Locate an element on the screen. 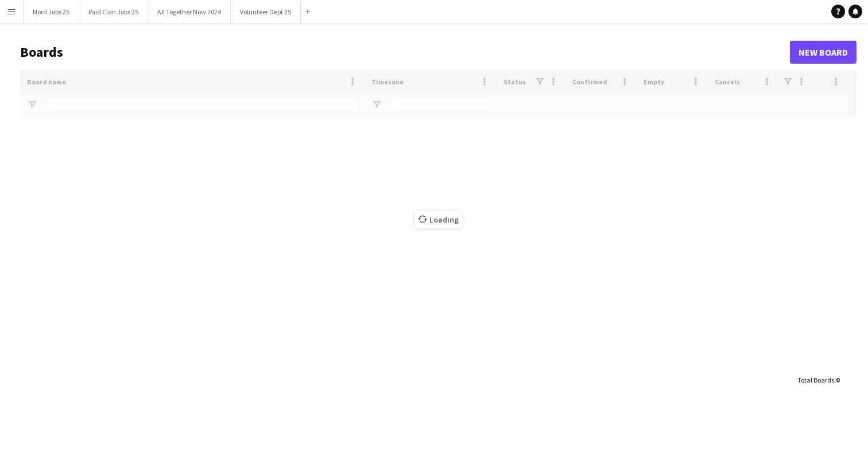  a: New Board is located at coordinates (823, 52).